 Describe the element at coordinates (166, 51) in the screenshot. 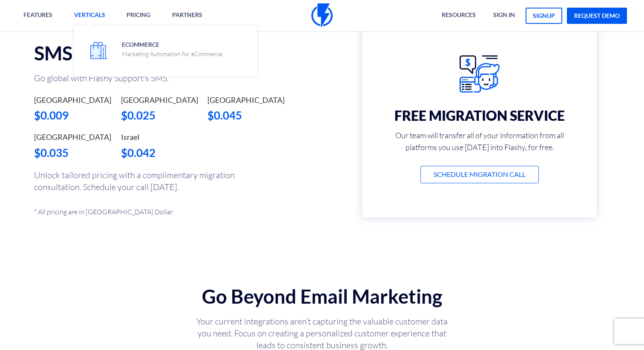

I see `a: eCommerceMarketing Automation for eCommerce` at that location.